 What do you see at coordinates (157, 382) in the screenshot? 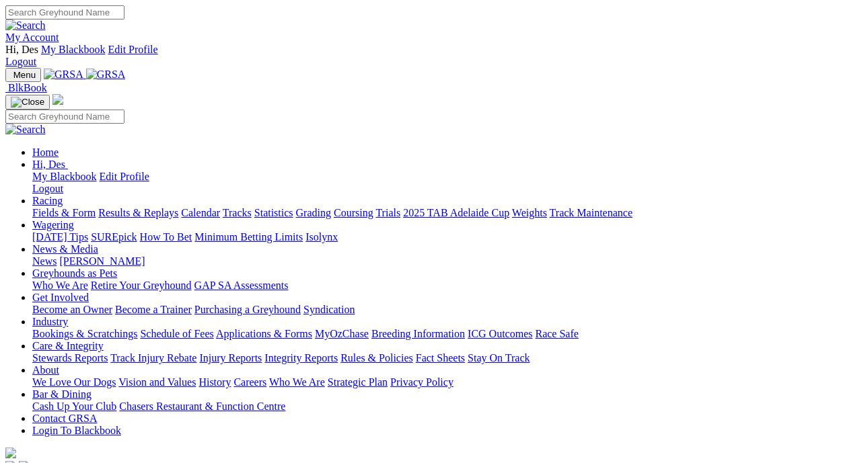
I see `a: Vision and Values` at bounding box center [157, 382].